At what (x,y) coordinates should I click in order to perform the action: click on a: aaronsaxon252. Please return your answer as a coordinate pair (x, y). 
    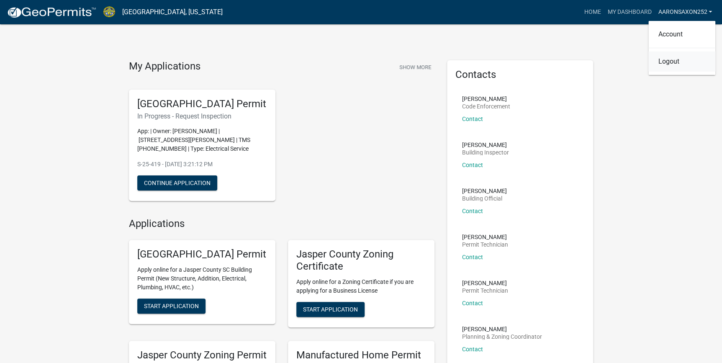
    Looking at the image, I should click on (684, 12).